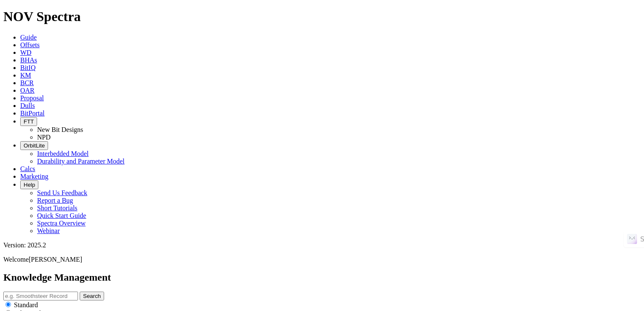  I want to click on span: OAR, so click(28, 90).